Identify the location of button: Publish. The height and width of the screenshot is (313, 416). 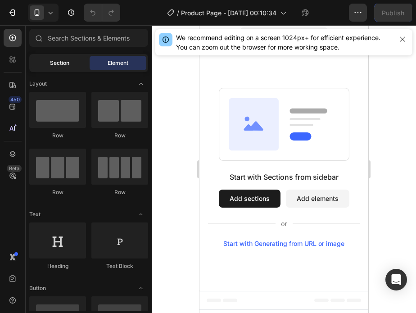
(393, 13).